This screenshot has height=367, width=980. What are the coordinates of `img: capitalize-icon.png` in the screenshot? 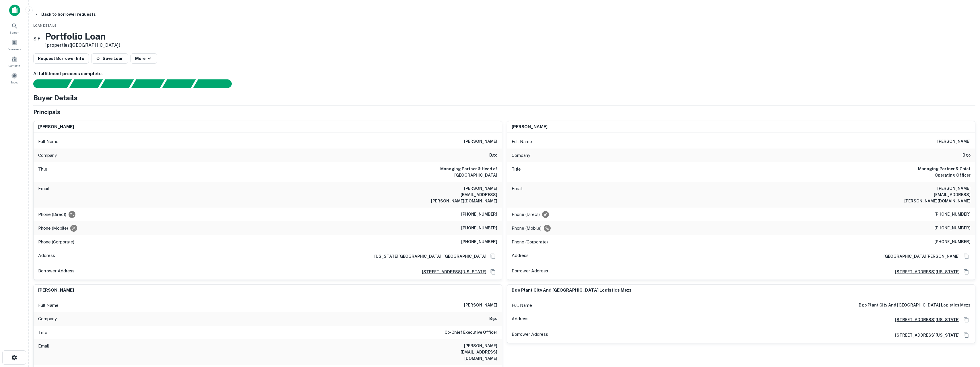 It's located at (14, 10).